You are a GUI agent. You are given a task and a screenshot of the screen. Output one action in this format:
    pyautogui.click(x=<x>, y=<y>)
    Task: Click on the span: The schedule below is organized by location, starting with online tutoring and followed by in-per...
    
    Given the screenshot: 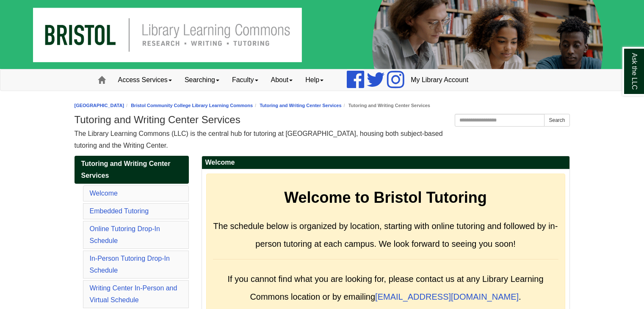 What is the action you would take?
    pyautogui.click(x=386, y=235)
    